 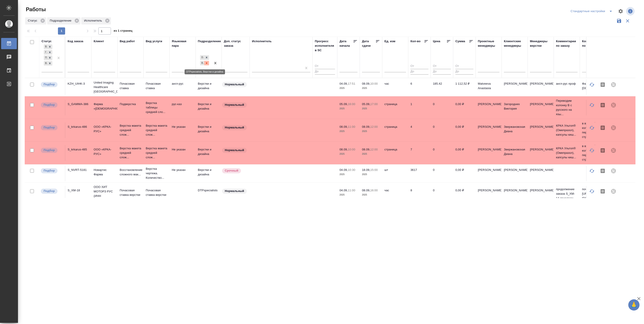 What do you see at coordinates (157, 193) in the screenshot?
I see `p: Почасовая ставка верстки` at bounding box center [157, 193].